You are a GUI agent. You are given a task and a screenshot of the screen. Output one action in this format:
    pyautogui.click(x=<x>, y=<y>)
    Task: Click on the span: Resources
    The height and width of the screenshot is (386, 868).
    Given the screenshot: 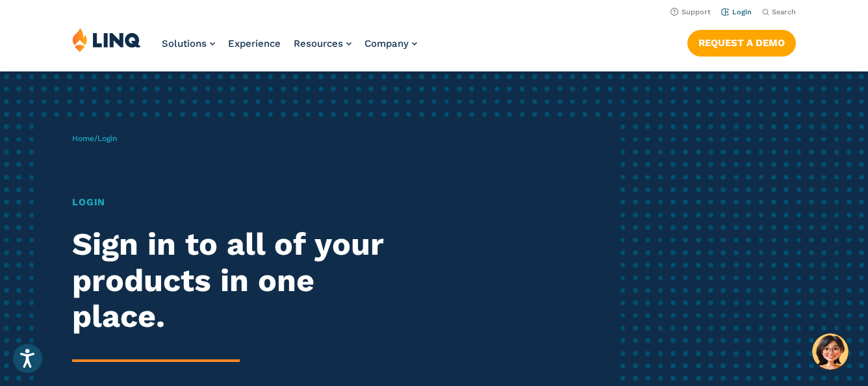 What is the action you would take?
    pyautogui.click(x=319, y=44)
    